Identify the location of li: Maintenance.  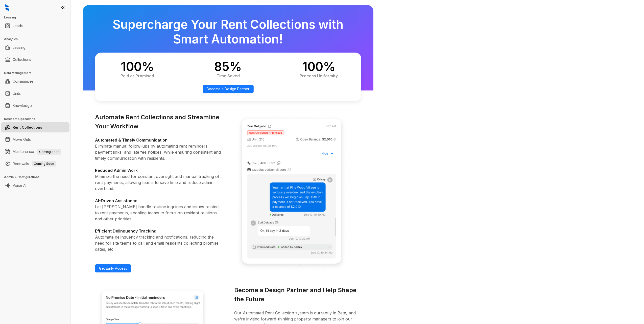
(35, 152).